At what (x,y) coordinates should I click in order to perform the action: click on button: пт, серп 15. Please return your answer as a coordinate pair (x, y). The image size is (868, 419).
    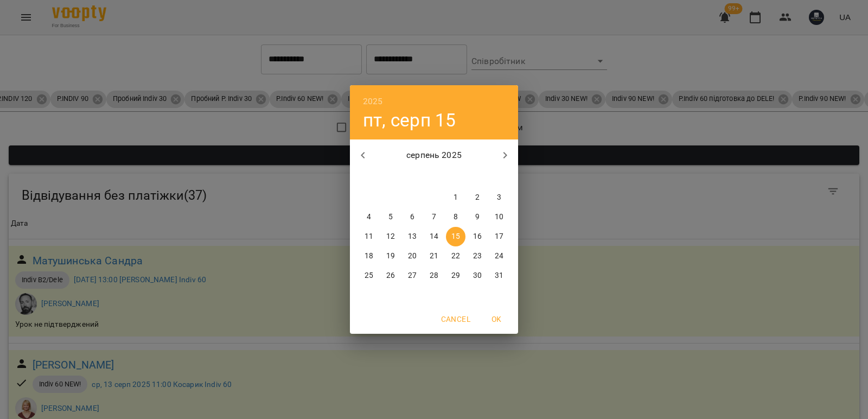
    Looking at the image, I should click on (410, 120).